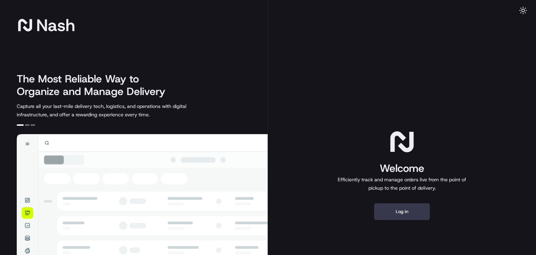  Describe the element at coordinates (402, 184) in the screenshot. I see `p: Efficiently track and manage orders live from the point of pickup to the point of delivery.` at that location.